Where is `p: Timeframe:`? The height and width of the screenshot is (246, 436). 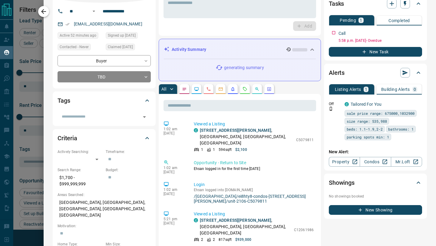
p: Timeframe: is located at coordinates (128, 152).